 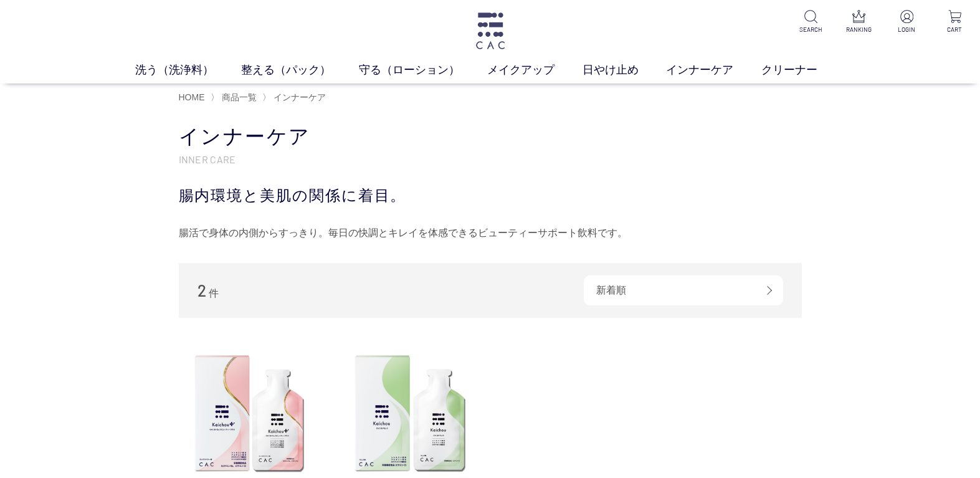 I want to click on a: 整える（パック）, so click(x=300, y=70).